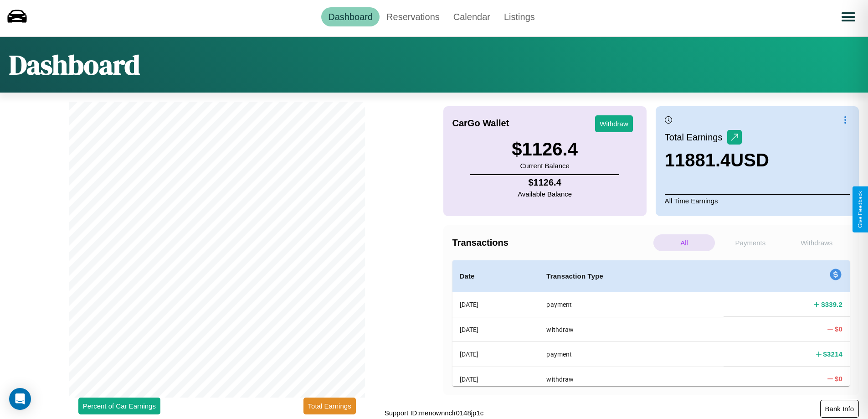 The image size is (868, 419). I want to click on a: Dashboard, so click(350, 17).